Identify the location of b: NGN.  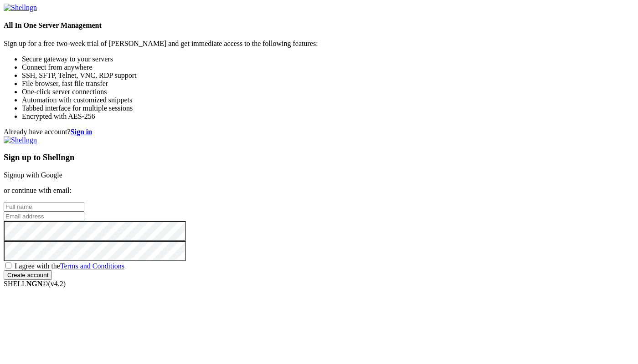
(35, 284).